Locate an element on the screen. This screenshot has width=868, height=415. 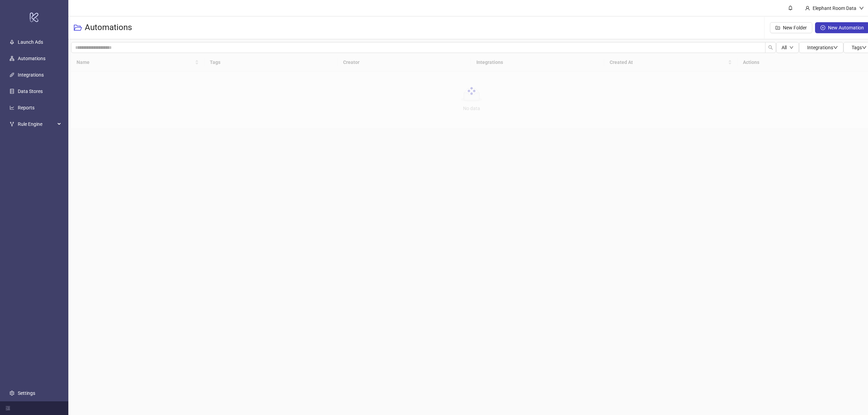
span: user is located at coordinates (807, 8).